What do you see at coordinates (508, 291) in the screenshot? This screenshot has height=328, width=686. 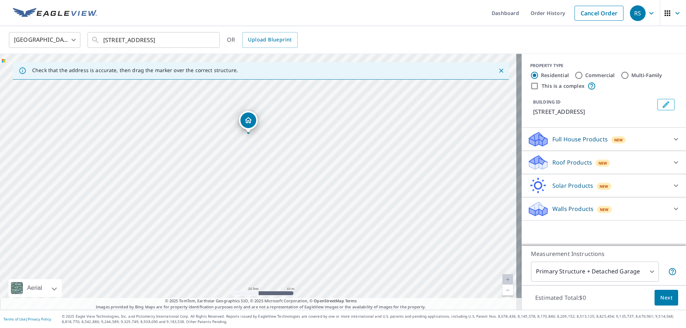 I see `a: Current Level 20, Zoom Out` at bounding box center [508, 291].